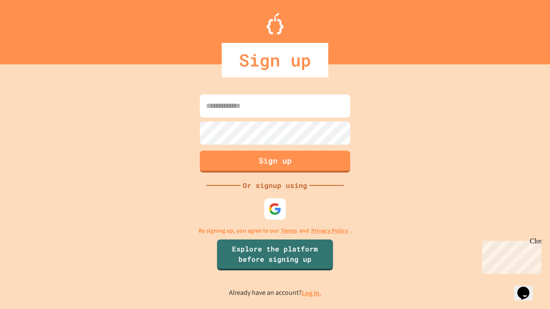 The height and width of the screenshot is (309, 550). Describe the element at coordinates (275, 231) in the screenshot. I see `p: By signing up, you agree to our and .` at that location.